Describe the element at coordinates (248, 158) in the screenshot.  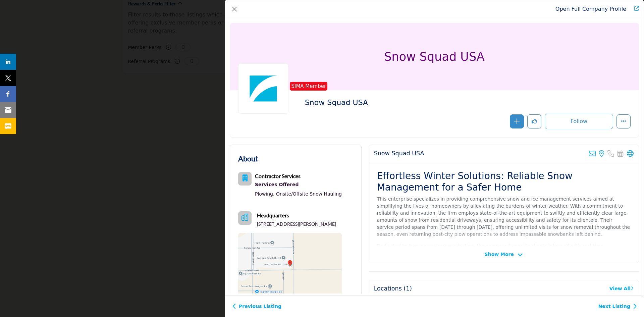
I see `h2: About` at that location.